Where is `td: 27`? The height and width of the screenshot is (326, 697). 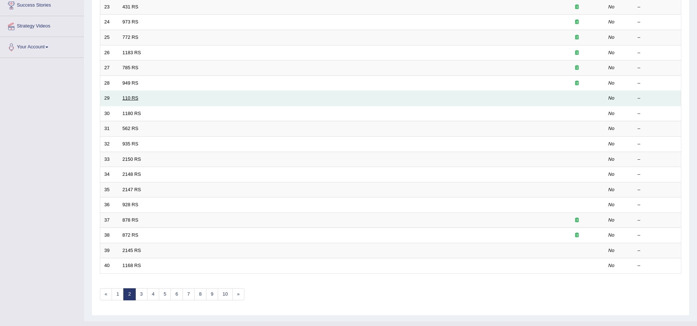
td: 27 is located at coordinates (109, 68).